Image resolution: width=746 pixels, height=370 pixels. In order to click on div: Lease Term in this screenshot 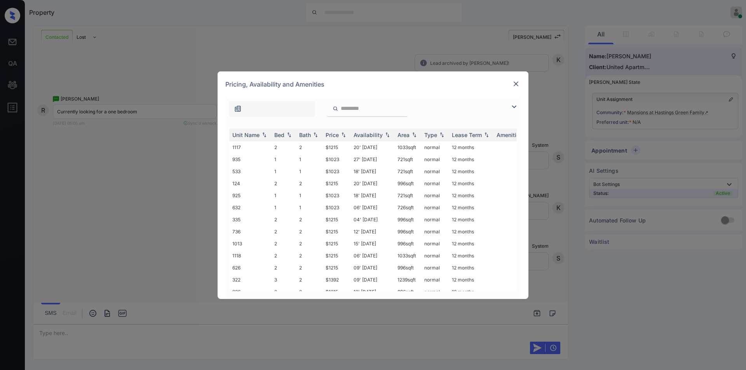, I will do `click(466, 135)`.